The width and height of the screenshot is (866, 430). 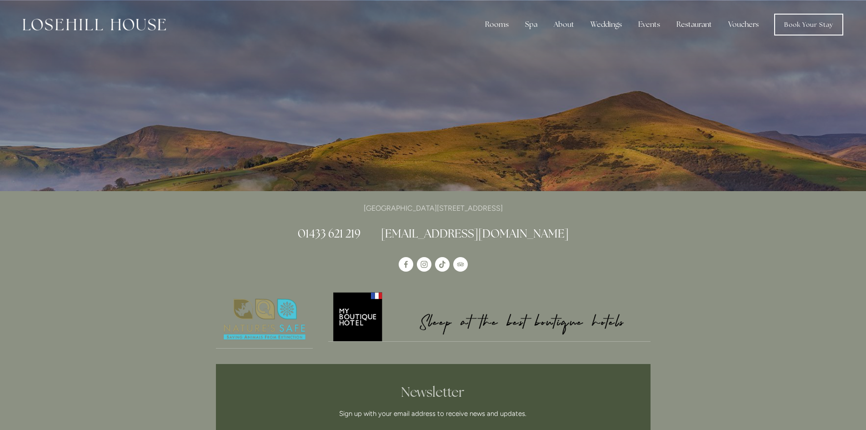 What do you see at coordinates (694, 25) in the screenshot?
I see `div: Restaurant` at bounding box center [694, 25].